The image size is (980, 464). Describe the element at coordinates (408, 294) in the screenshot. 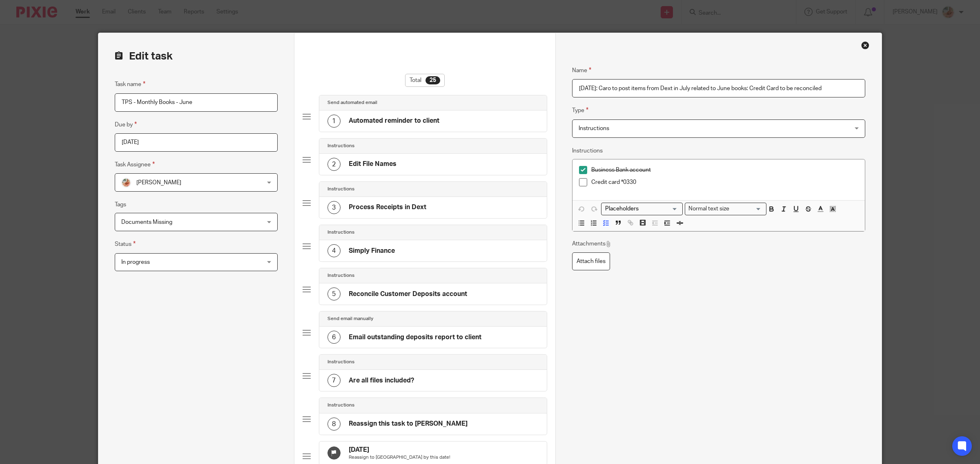

I see `h4: Reconcile Customer Deposits account` at that location.